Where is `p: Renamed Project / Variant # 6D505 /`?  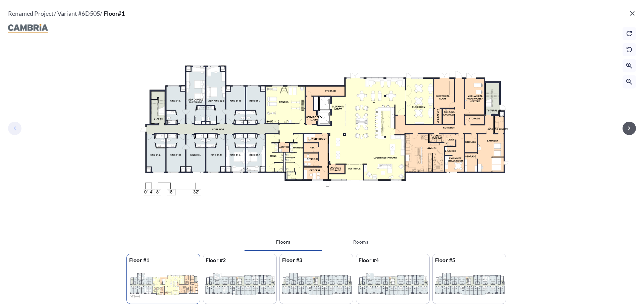 p: Renamed Project / Variant # 6D505 / is located at coordinates (66, 14).